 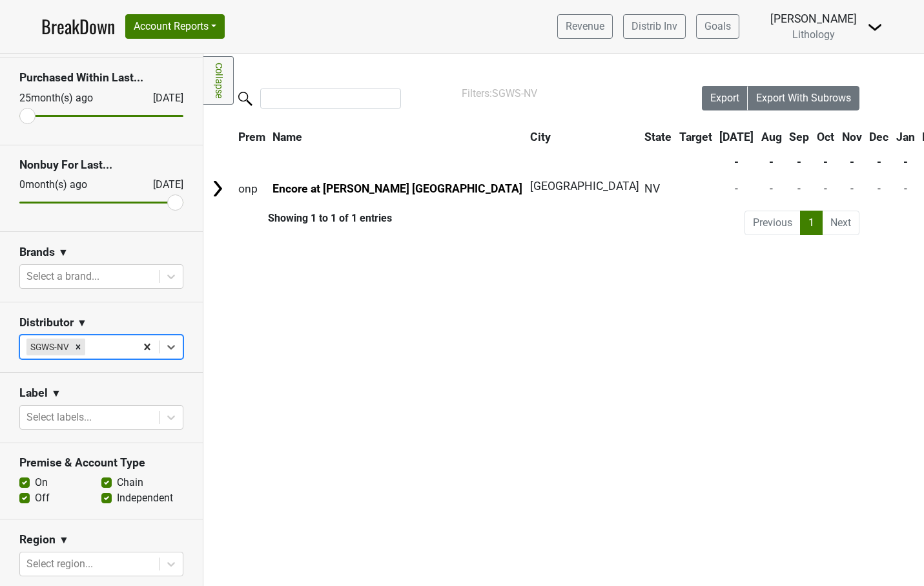 What do you see at coordinates (70, 98) in the screenshot?
I see `div: 25 month(s) ago` at bounding box center [70, 98].